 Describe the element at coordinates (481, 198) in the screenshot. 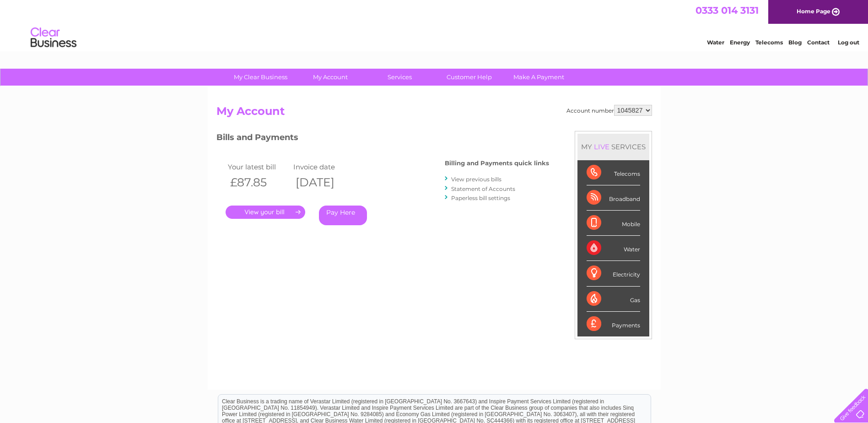

I see `a: Paperless bill settings` at that location.